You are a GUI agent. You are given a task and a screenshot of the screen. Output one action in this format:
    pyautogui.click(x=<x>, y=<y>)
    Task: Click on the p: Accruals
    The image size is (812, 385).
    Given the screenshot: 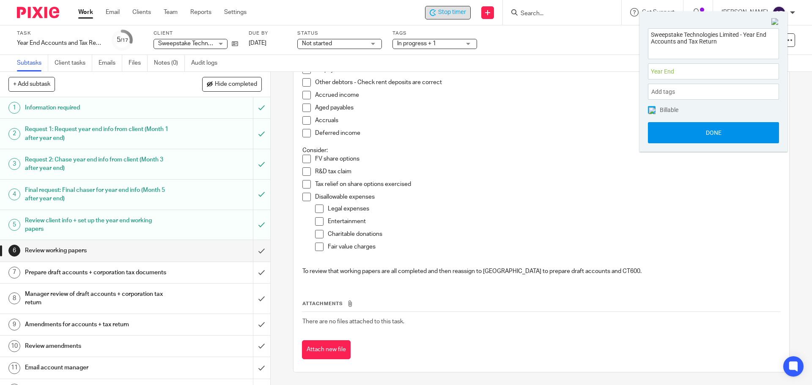 What is the action you would take?
    pyautogui.click(x=547, y=120)
    